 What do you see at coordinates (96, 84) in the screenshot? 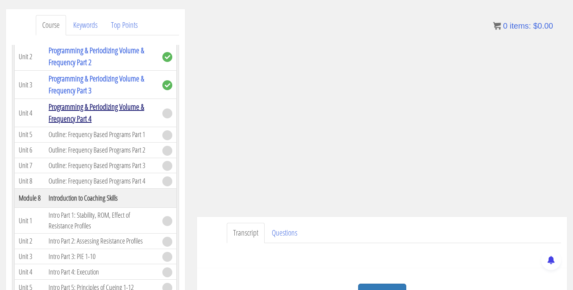
I see `a: Programming & Periodizing Volume & Frequency Part 3` at bounding box center [96, 84].